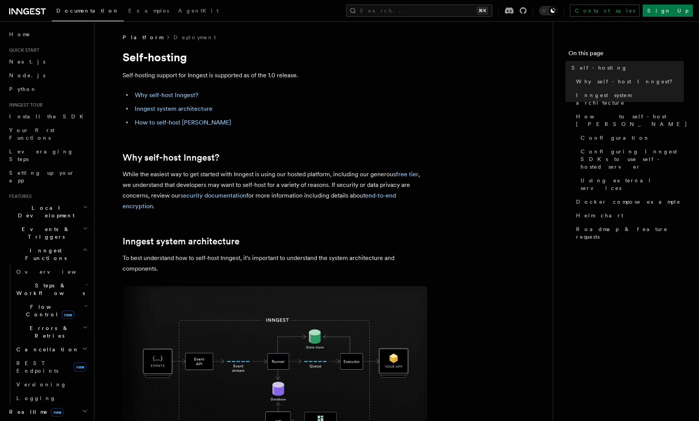 The image size is (699, 421). I want to click on span: Setting up your app, so click(42, 177).